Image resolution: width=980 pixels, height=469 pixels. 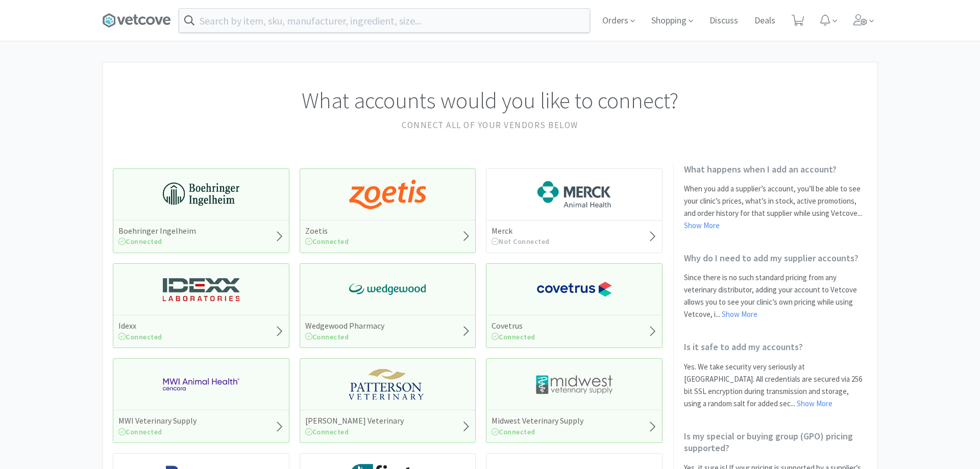 What do you see at coordinates (157, 230) in the screenshot?
I see `h5: Boehringer Ingelheim` at bounding box center [157, 230].